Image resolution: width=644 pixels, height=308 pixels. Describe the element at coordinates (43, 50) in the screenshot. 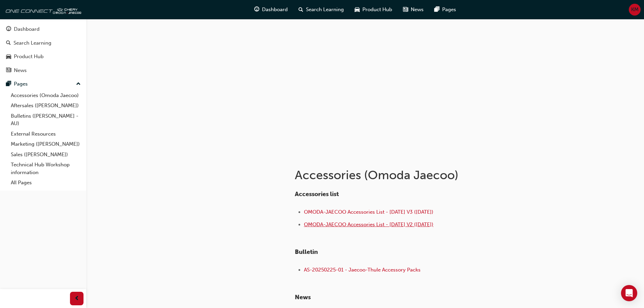

I see `button: DashboardSearch LearningProduct HubNews` at that location.